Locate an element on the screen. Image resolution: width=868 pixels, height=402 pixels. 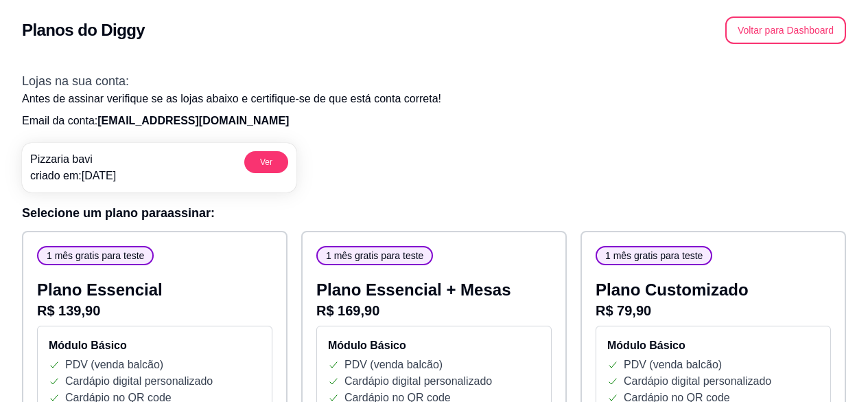
p: Email da conta: is located at coordinates (434, 121).